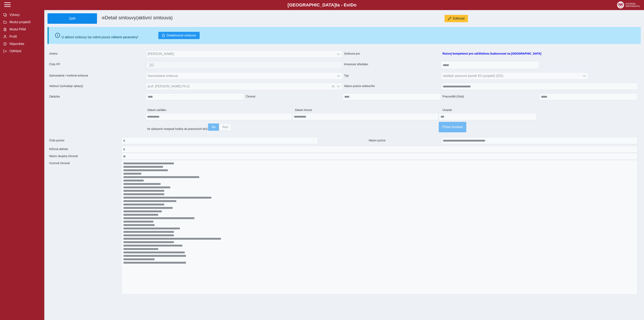 This screenshot has width=644, height=320. What do you see at coordinates (84, 156) in the screenshot?
I see `span: Název skupiny činností` at bounding box center [84, 156].